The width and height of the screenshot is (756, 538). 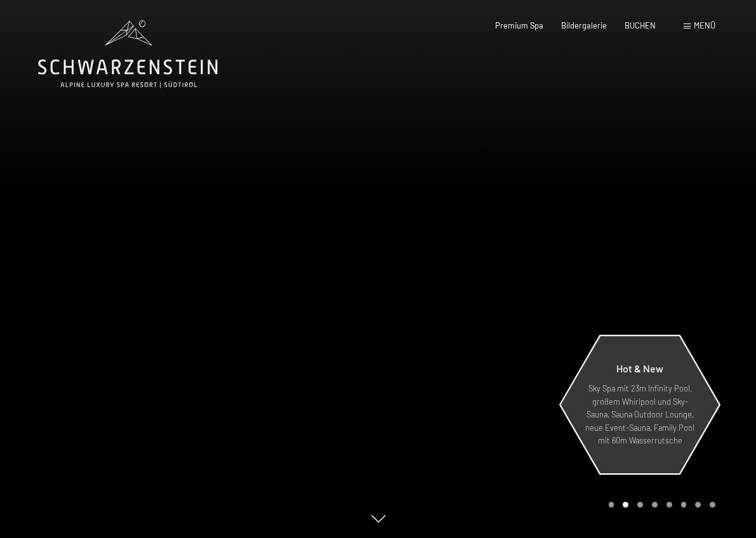 I want to click on span: Premium Spa, so click(x=519, y=26).